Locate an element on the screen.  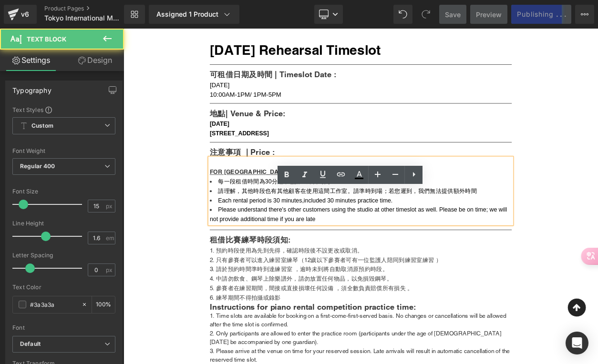
span: Please understand there's other customers using the studio at other timeslot as well. Please be o... is located at coordinates (287, 225).